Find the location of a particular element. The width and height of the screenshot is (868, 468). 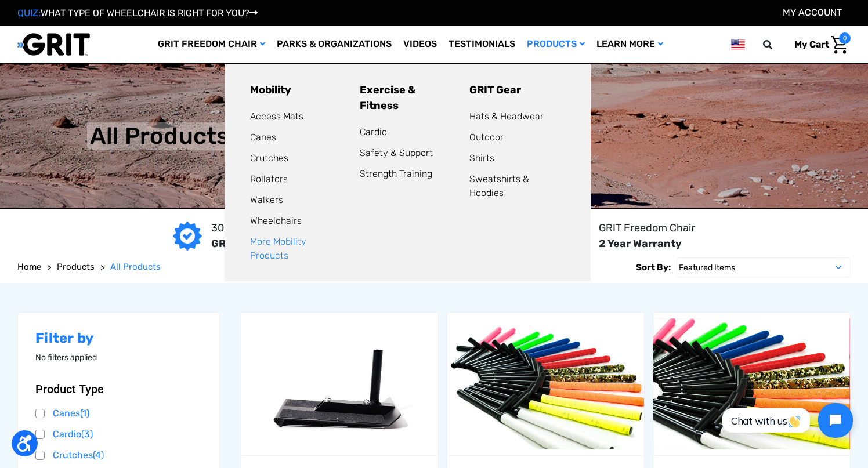

a: Canes is located at coordinates (263, 137).